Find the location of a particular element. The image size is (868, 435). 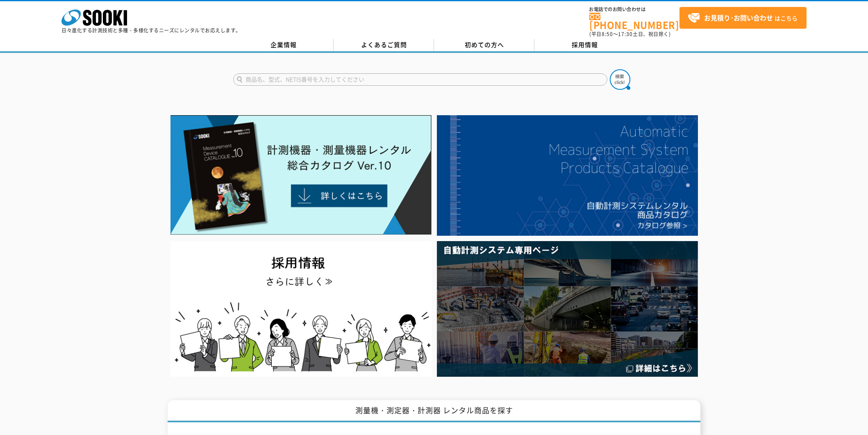

a: 企業情報 is located at coordinates (283, 45).